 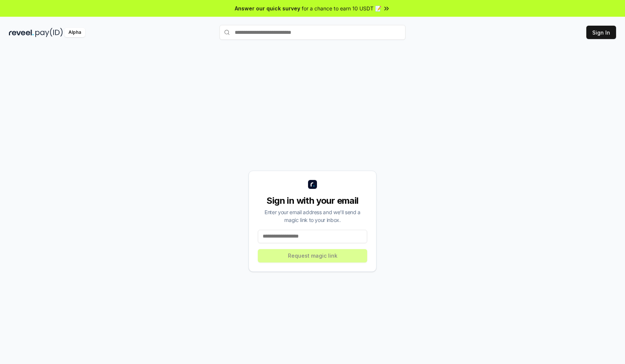 What do you see at coordinates (21, 33) in the screenshot?
I see `img: reveel_dark` at bounding box center [21, 33].